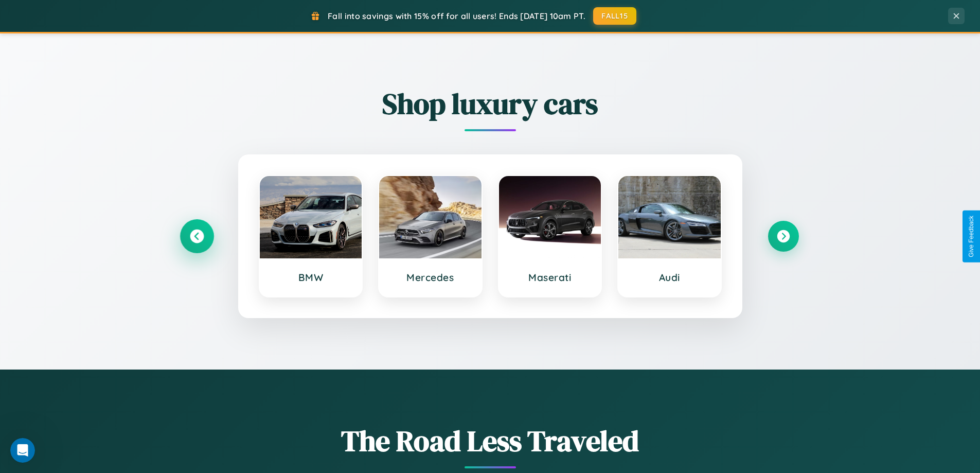 The height and width of the screenshot is (473, 980). I want to click on div: Give Feedback, so click(971, 236).